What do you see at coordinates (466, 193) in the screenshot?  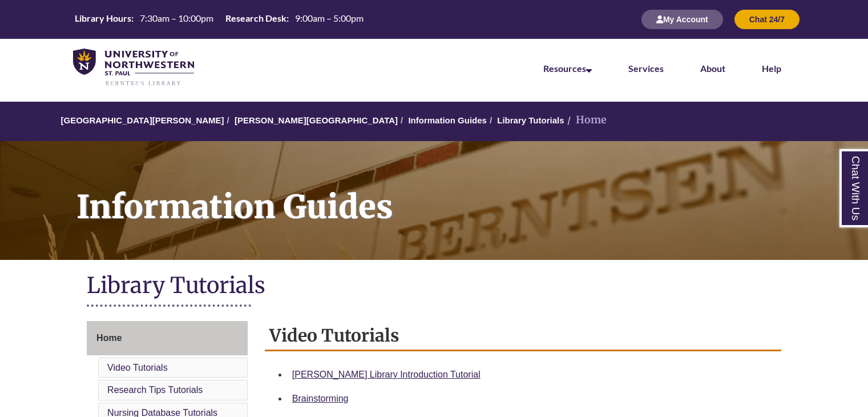 I see `h1: Information Guides` at bounding box center [466, 193].